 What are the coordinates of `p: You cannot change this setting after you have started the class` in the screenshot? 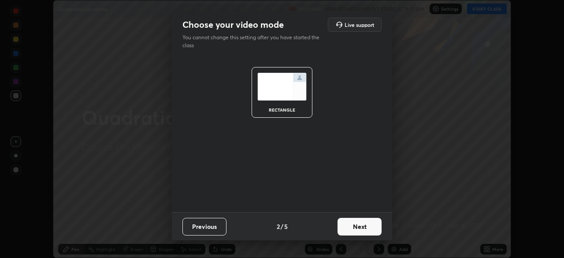 It's located at (254, 41).